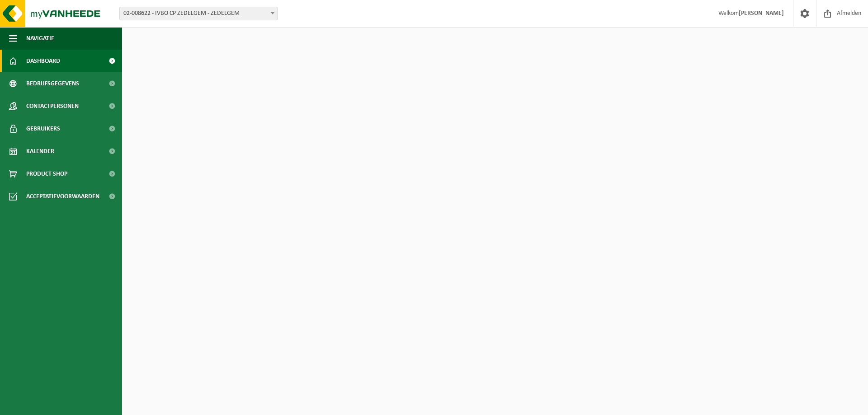 The width and height of the screenshot is (868, 415). Describe the element at coordinates (52, 83) in the screenshot. I see `span: Bedrijfsgegevens` at that location.